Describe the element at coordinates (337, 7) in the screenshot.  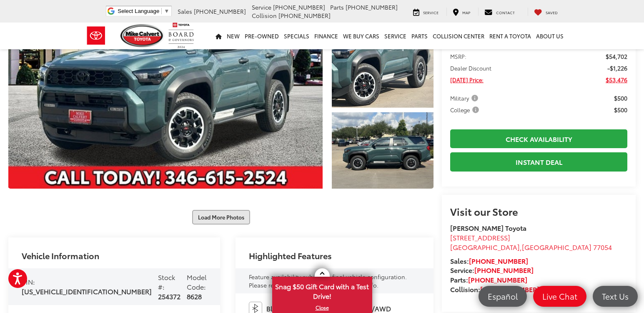
I see `span: Parts` at that location.